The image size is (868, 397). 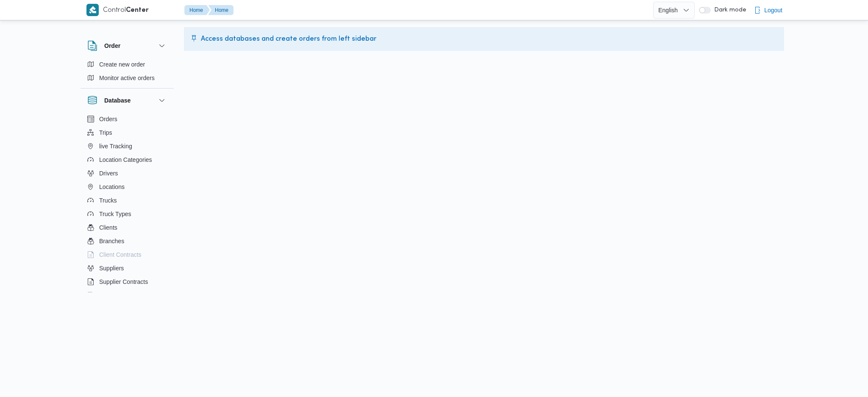 I want to click on span: Location Categories, so click(x=126, y=160).